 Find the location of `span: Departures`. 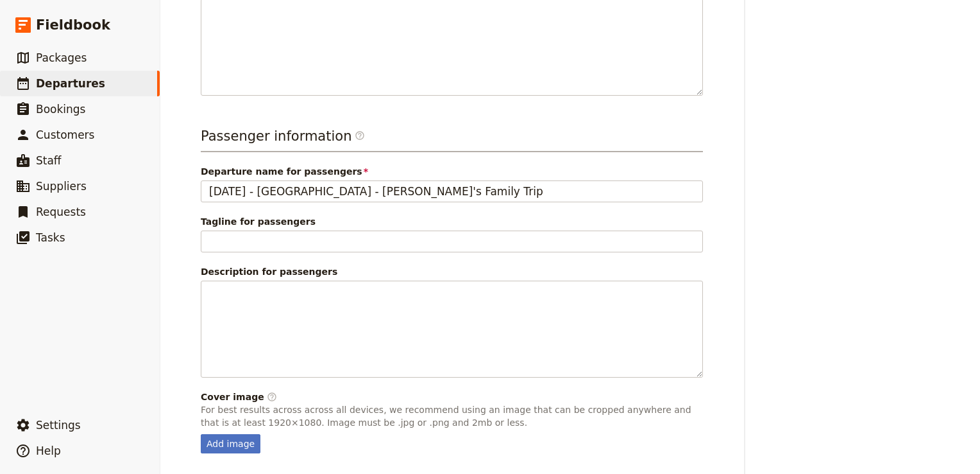

span: Departures is located at coordinates (70, 84).